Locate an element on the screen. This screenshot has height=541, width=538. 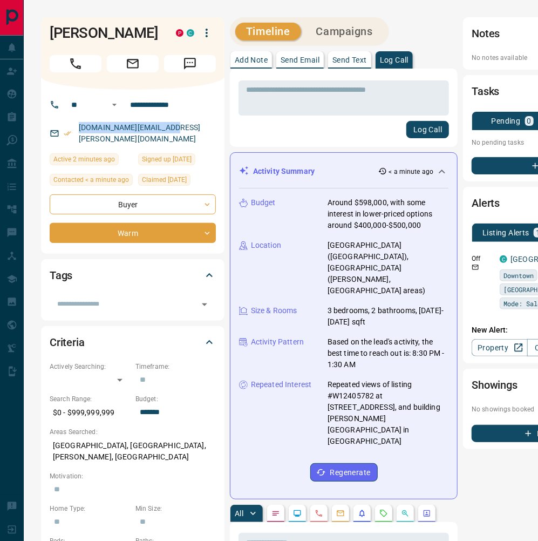
h2: Criteria is located at coordinates (67, 342).